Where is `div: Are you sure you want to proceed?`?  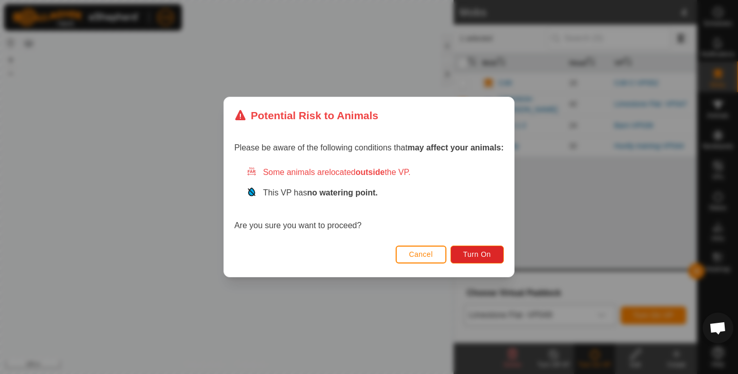
div: Are you sure you want to proceed? is located at coordinates (369, 199).